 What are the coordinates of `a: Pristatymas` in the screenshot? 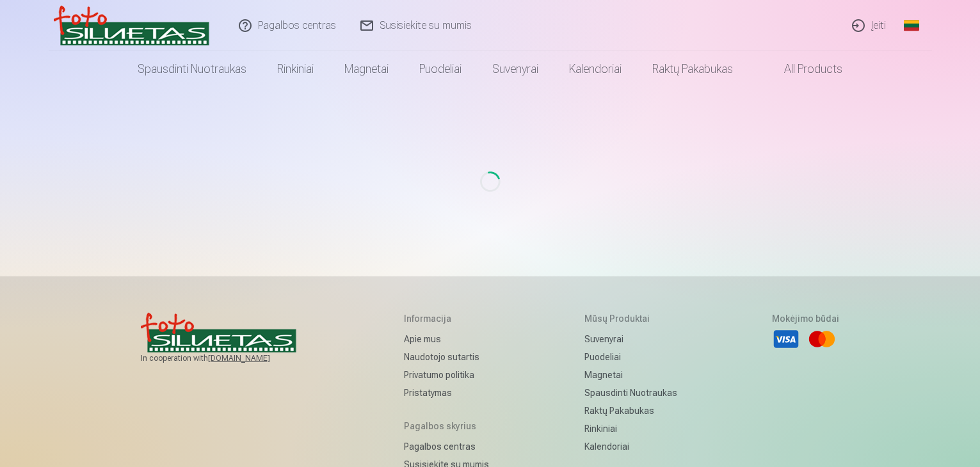 It's located at (446, 393).